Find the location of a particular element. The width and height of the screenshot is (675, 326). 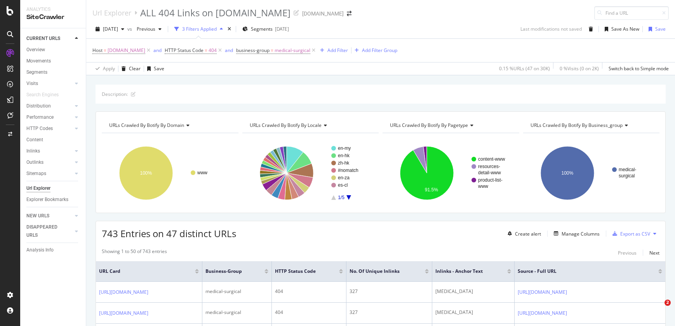

span: Host is located at coordinates (97, 50).